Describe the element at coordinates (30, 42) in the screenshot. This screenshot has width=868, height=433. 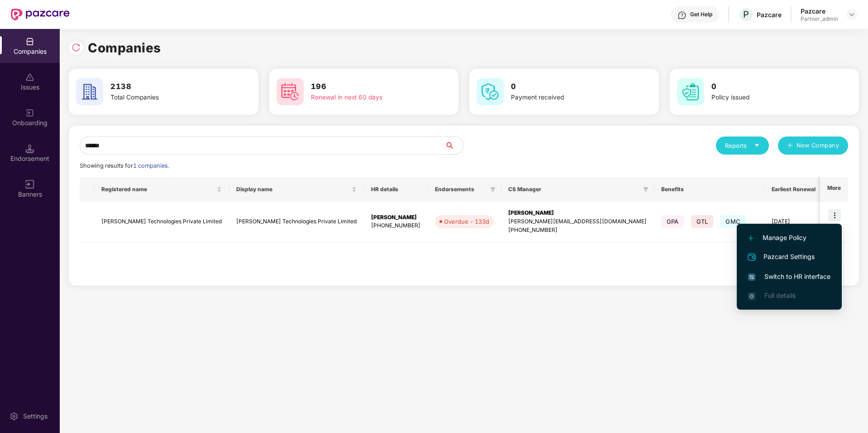
I see `img: svg+xml;base64,PHN2ZyBpZD0iQ29tcGFuaWVzIiB4bWxucz0iaHR0cDovL3d3dy53My5vcmcvMjAwMC9zdmciIHdpZHRoPS...` at that location.